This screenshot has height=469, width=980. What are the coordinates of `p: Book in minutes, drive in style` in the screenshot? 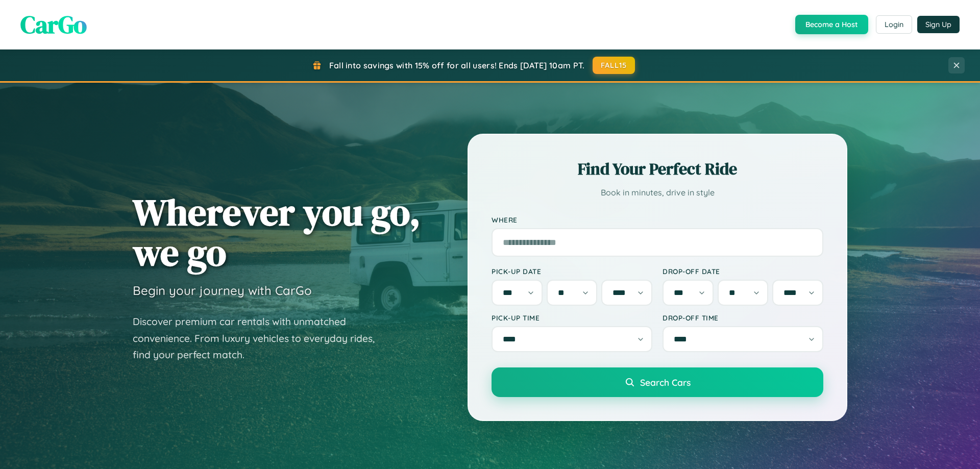 It's located at (658, 193).